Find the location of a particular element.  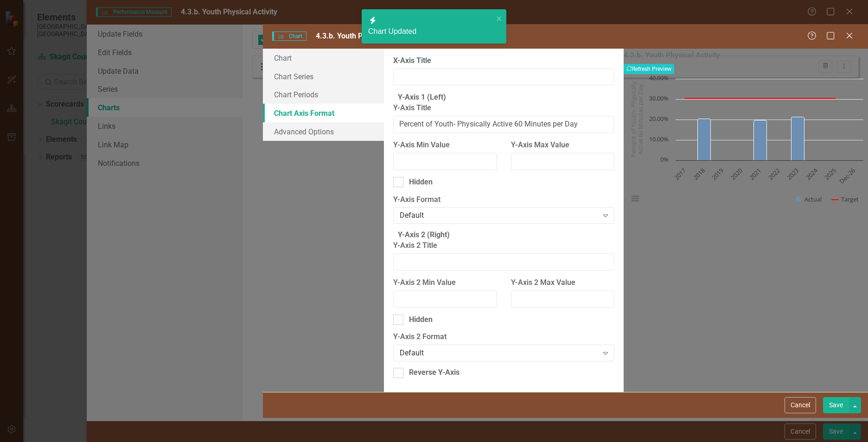

text: 20.00% is located at coordinates (659, 119).